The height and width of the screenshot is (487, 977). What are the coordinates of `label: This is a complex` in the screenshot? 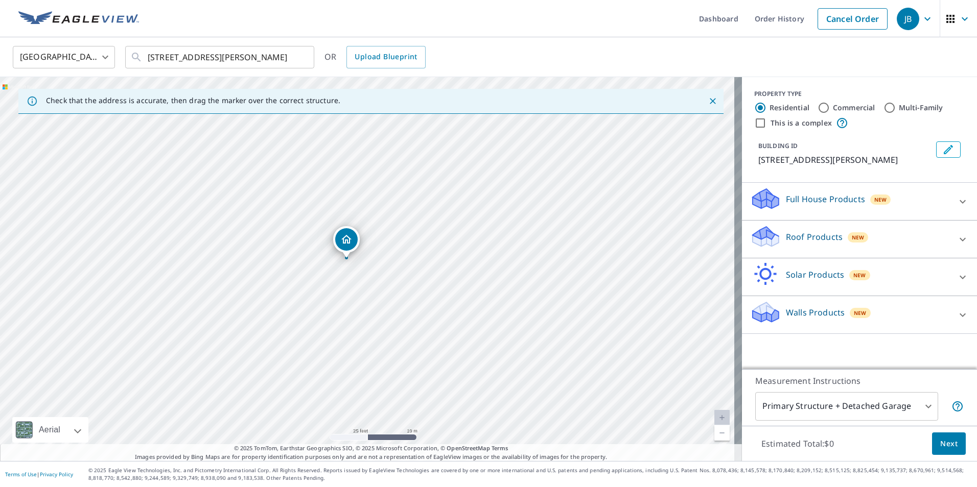 It's located at (801, 123).